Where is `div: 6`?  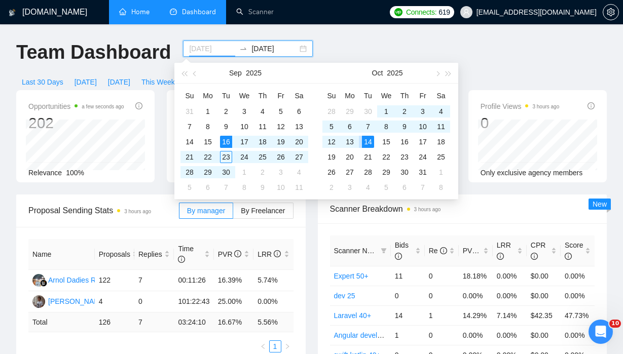
div: 6 is located at coordinates (299, 111).